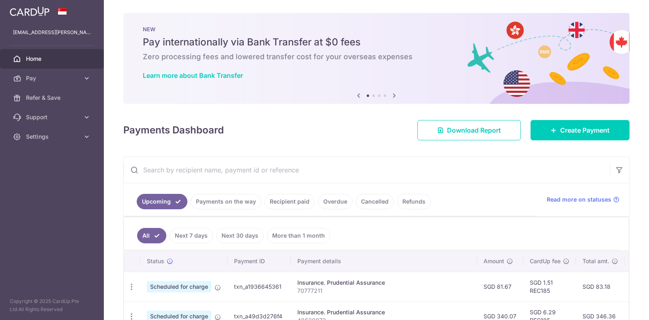 The height and width of the screenshot is (320, 649). What do you see at coordinates (494, 261) in the screenshot?
I see `span: Amount` at bounding box center [494, 261].